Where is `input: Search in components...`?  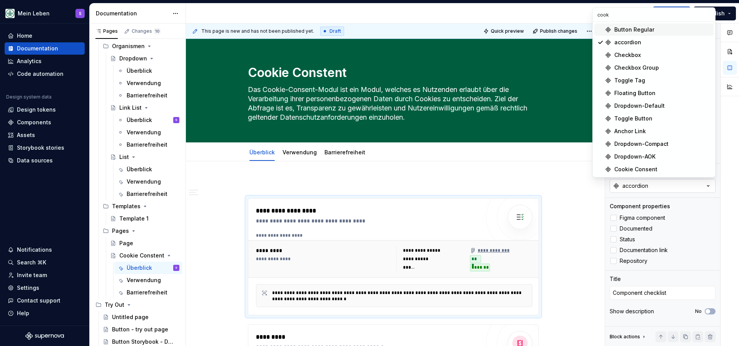
input: Search in components... is located at coordinates (654, 15).